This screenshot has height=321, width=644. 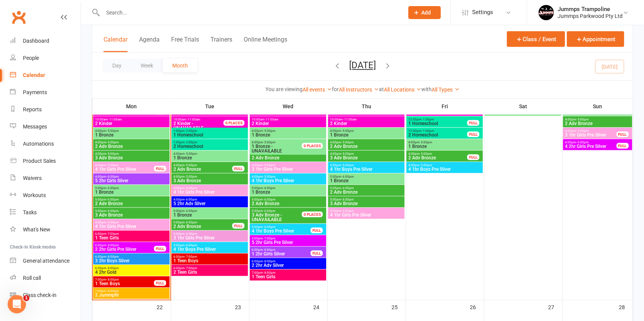 What do you see at coordinates (366, 169) in the screenshot?
I see `span: 4 1hr Boys Pre Silver` at bounding box center [366, 169].